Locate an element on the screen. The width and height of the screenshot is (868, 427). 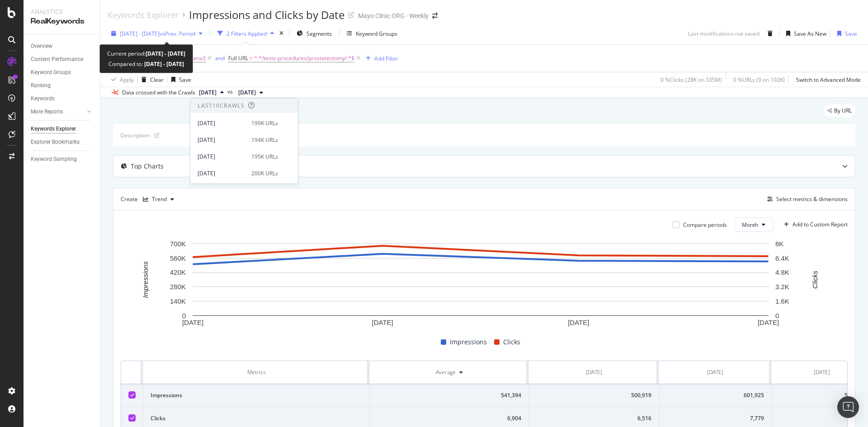
div: Description: is located at coordinates (135, 135).